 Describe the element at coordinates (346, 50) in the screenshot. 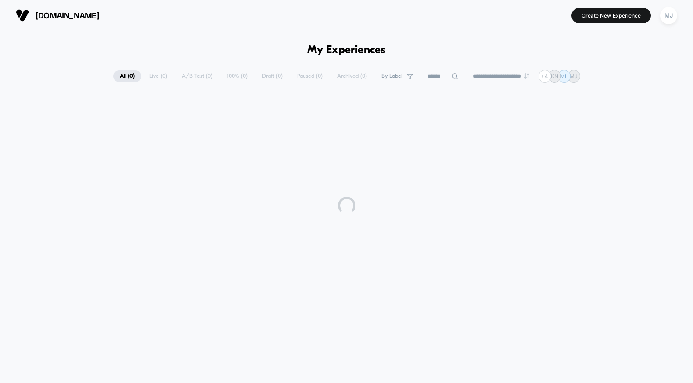

I see `h1: My Experiences` at that location.